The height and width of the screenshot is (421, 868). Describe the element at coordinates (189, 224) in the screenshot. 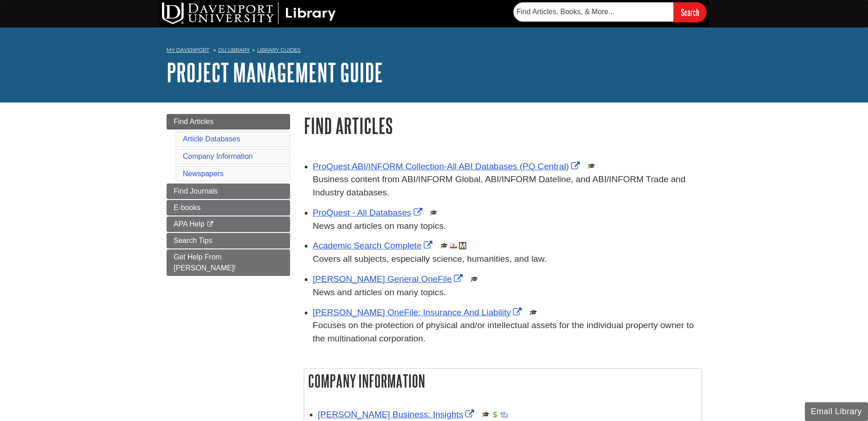

I see `span: APA Help` at that location.